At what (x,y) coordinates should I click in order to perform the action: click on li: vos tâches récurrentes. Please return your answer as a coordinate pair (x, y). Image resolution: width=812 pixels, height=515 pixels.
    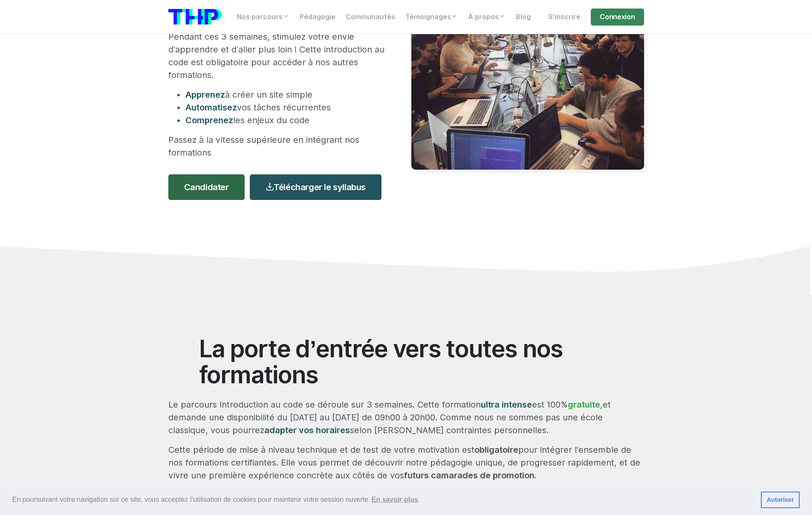
    Looking at the image, I should click on (286, 108).